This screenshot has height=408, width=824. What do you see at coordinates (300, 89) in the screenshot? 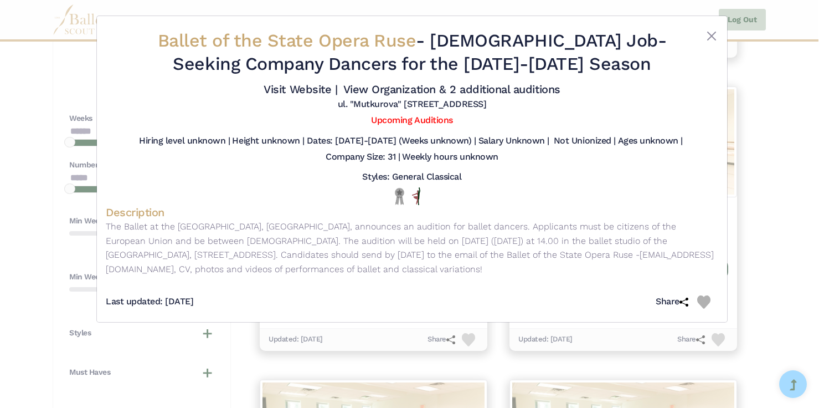
I see `a: Visit Website |` at bounding box center [300, 89].